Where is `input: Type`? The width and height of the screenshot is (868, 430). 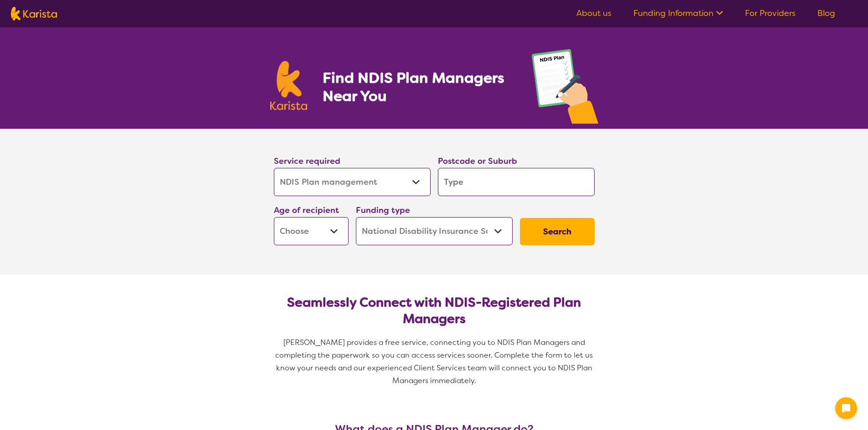 input: Type is located at coordinates (516, 182).